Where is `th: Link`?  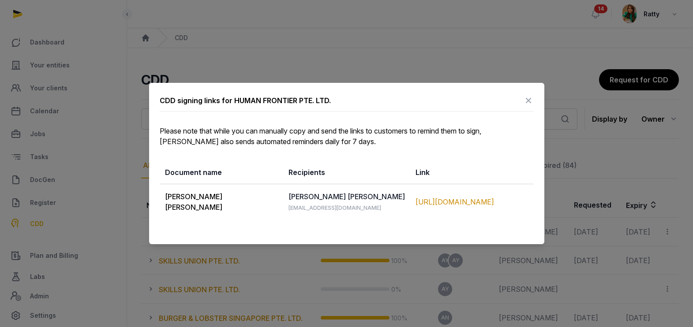
th: Link is located at coordinates (472, 173).